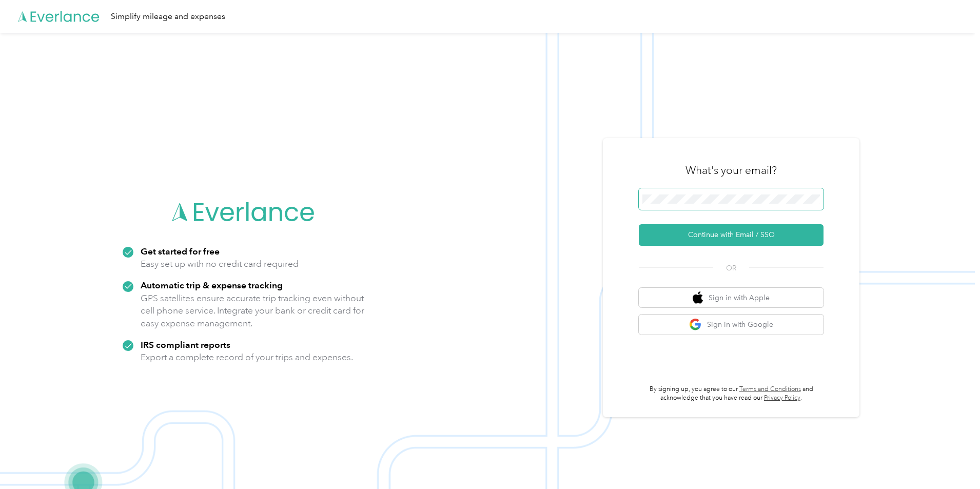  I want to click on span: OR, so click(731, 268).